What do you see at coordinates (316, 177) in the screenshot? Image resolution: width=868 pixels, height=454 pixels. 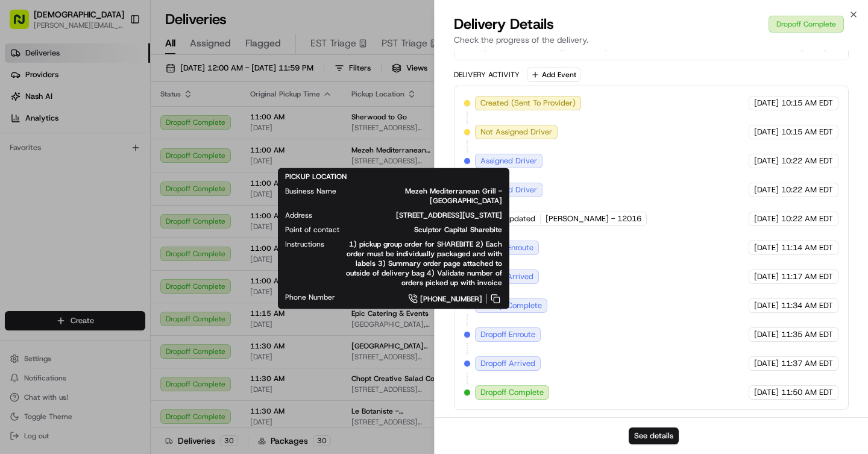 I see `span: PICKUP LOCATION` at bounding box center [316, 177].